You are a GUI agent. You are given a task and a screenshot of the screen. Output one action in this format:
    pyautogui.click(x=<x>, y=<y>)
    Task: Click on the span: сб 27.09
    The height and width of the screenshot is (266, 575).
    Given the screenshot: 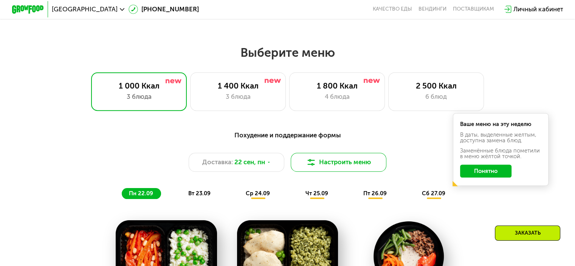 What is the action you would take?
    pyautogui.click(x=433, y=193)
    